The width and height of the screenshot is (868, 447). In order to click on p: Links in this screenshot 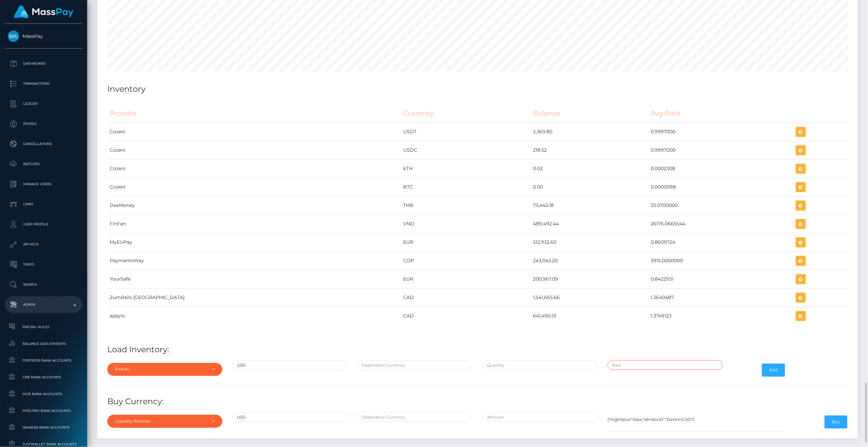, I will do `click(43, 204)`.